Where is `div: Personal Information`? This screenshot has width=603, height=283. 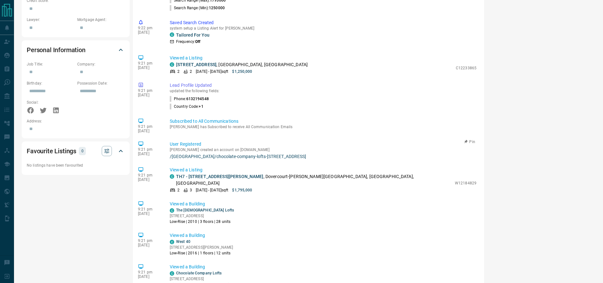 div: Personal Information is located at coordinates (76, 50).